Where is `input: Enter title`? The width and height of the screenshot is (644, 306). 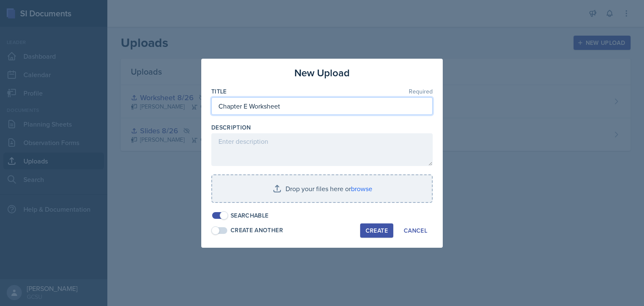
input: Enter title is located at coordinates (322, 106).